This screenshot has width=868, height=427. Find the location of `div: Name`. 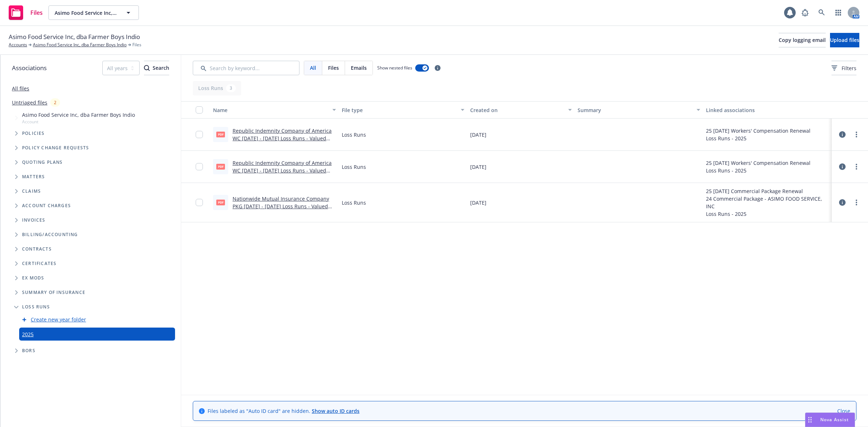

div: Name is located at coordinates (271, 110).